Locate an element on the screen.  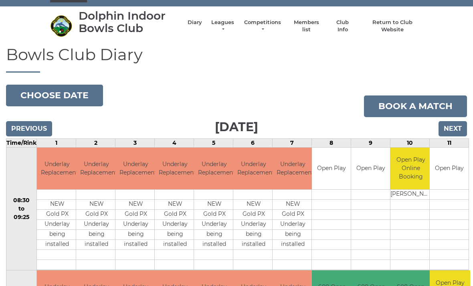
input: Next is located at coordinates (452, 129).